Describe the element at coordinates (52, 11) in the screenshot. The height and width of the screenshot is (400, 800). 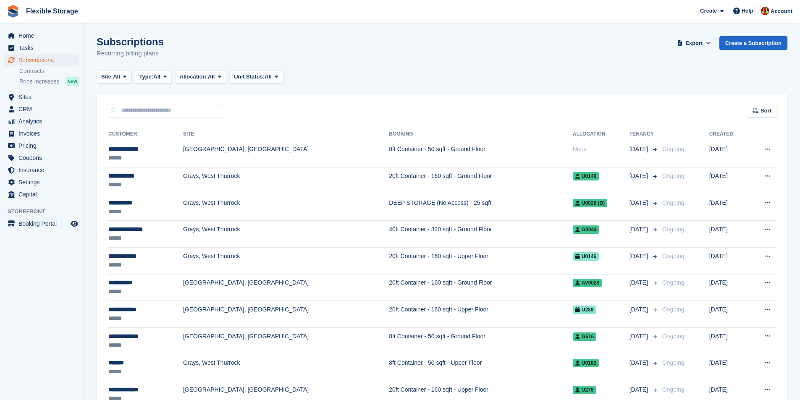
I see `a: Flexible Storage` at that location.